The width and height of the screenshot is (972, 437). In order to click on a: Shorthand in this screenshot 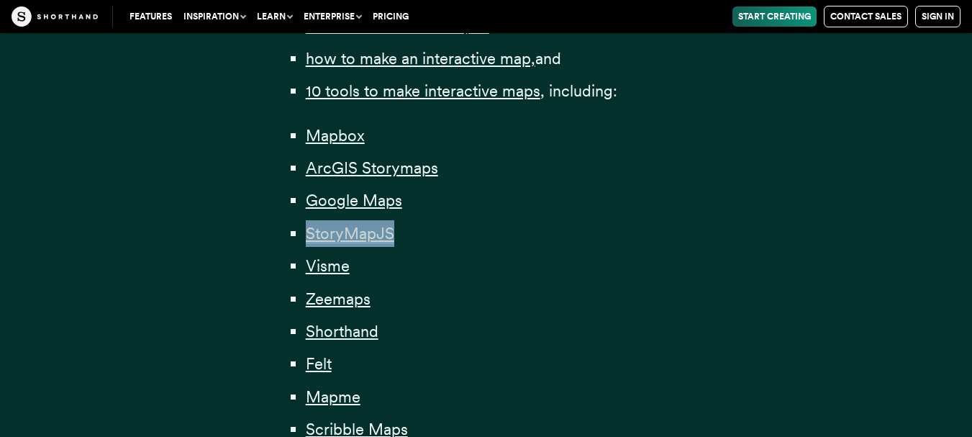, I will do `click(342, 331)`.